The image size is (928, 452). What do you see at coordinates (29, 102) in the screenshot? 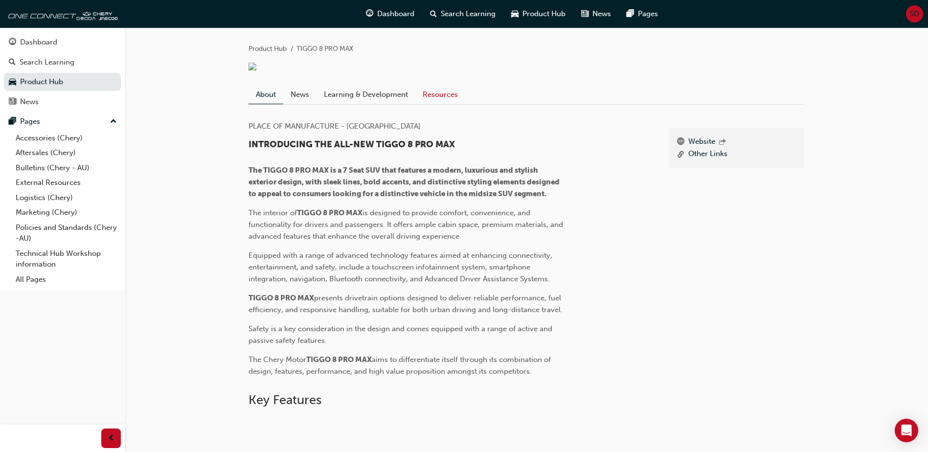
I see `div: News` at bounding box center [29, 102].